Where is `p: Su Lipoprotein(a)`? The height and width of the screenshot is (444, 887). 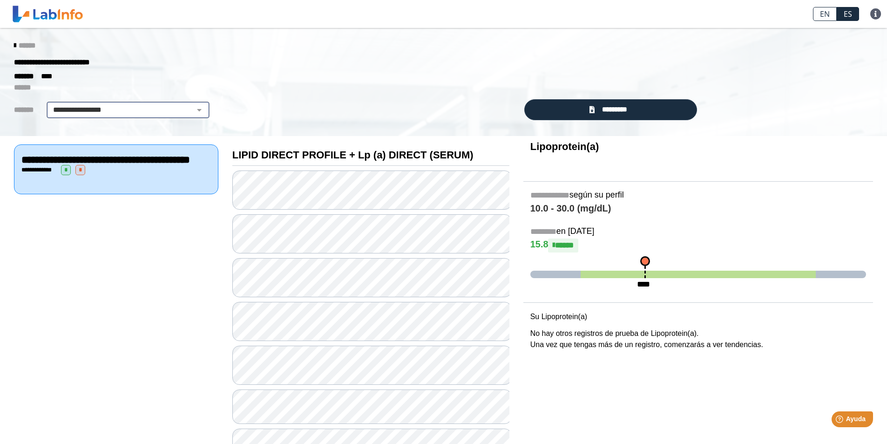
p: Su Lipoprotein(a) is located at coordinates (698, 317).